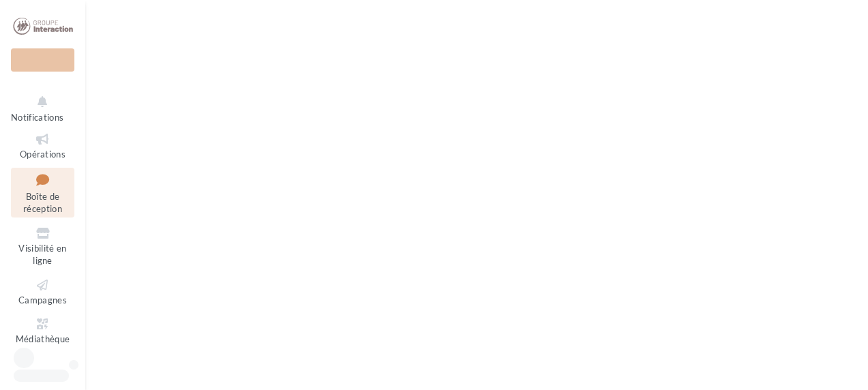 This screenshot has height=390, width=868. I want to click on span: Notifications, so click(37, 117).